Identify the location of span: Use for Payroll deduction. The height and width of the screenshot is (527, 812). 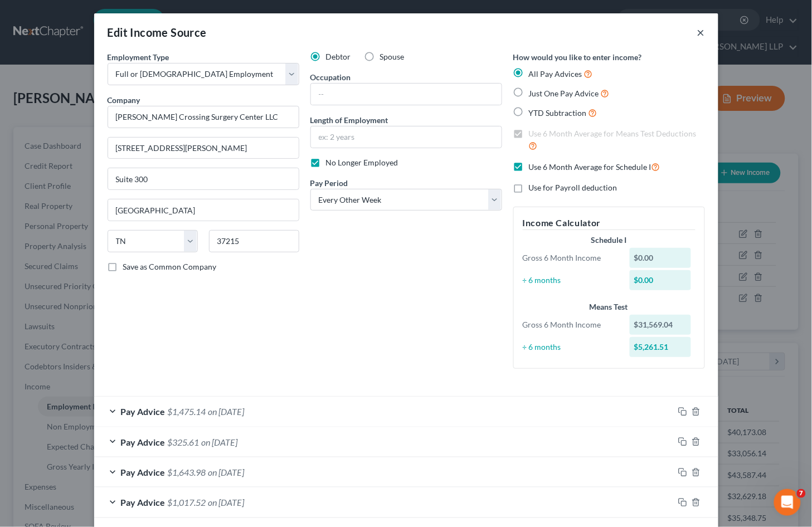
(573, 187).